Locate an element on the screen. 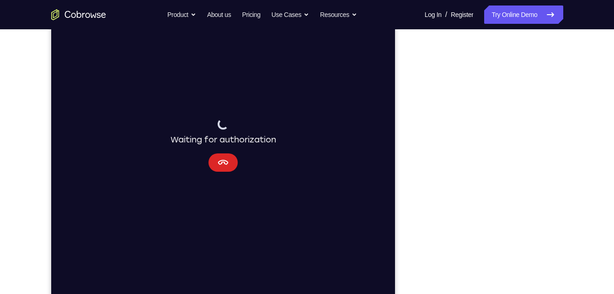 The width and height of the screenshot is (614, 294). button: Resources is located at coordinates (338, 15).